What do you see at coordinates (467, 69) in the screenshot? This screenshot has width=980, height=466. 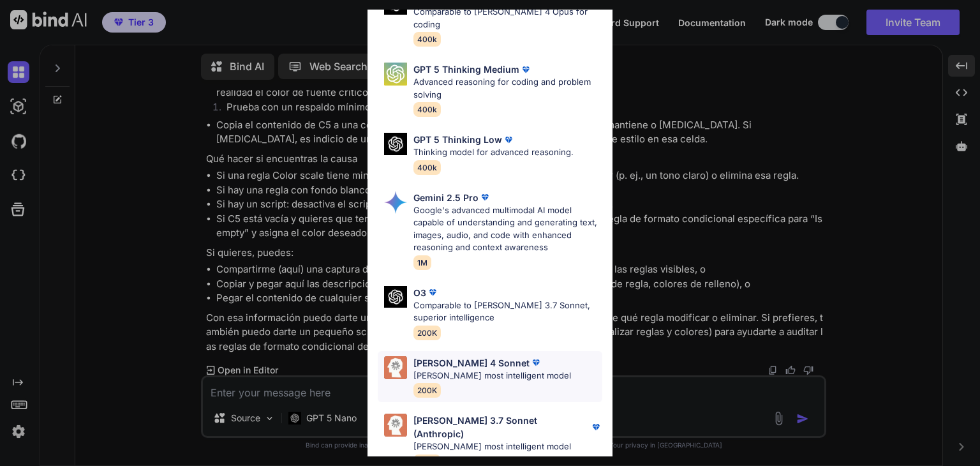 I see `p: GPT 5 Thinking Medium` at bounding box center [467, 69].